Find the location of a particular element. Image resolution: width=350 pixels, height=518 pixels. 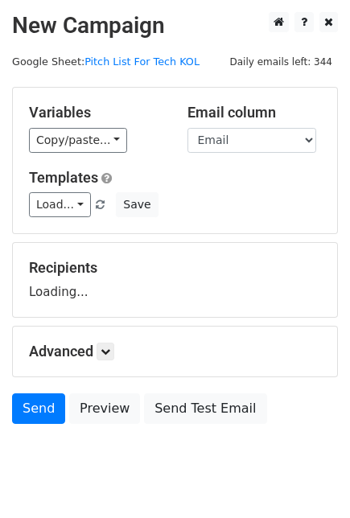

a: Send is located at coordinates (39, 409).